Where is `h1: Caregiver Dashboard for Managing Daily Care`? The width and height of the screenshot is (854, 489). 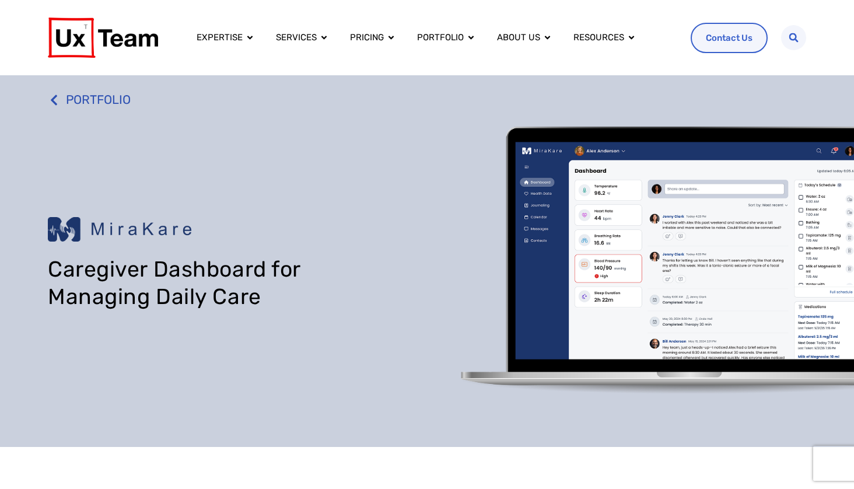
h1: Caregiver Dashboard for Managing Daily Care is located at coordinates (219, 282).